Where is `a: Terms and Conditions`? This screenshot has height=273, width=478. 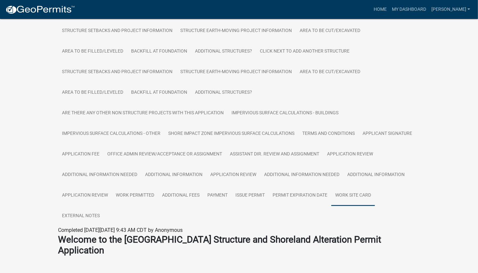 a: Terms and Conditions is located at coordinates (329, 134).